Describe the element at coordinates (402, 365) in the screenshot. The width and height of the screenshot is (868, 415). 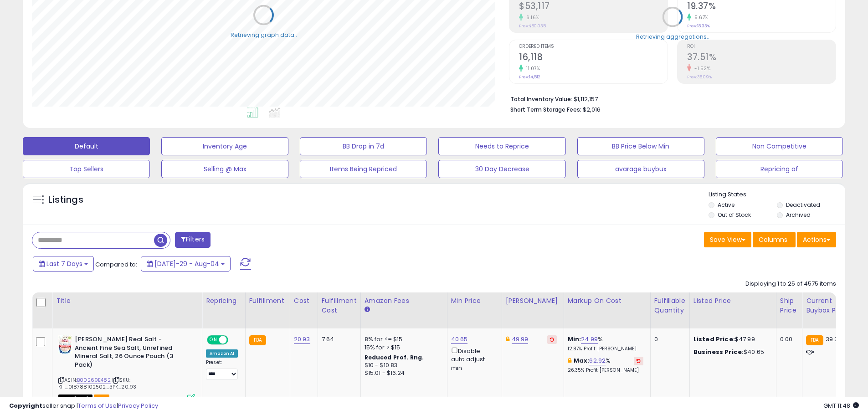
I see `div: $10 - $10.83` at that location.